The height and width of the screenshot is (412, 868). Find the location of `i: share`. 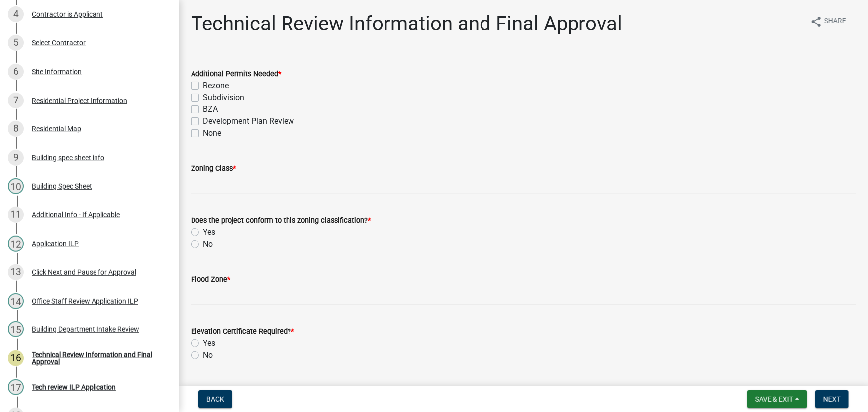

i: share is located at coordinates (816, 22).